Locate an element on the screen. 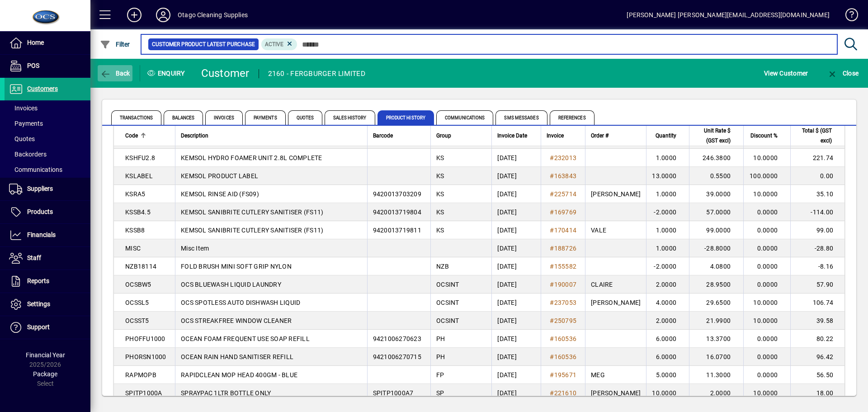 The width and height of the screenshot is (868, 412). td: 246.3800 is located at coordinates (716, 158).